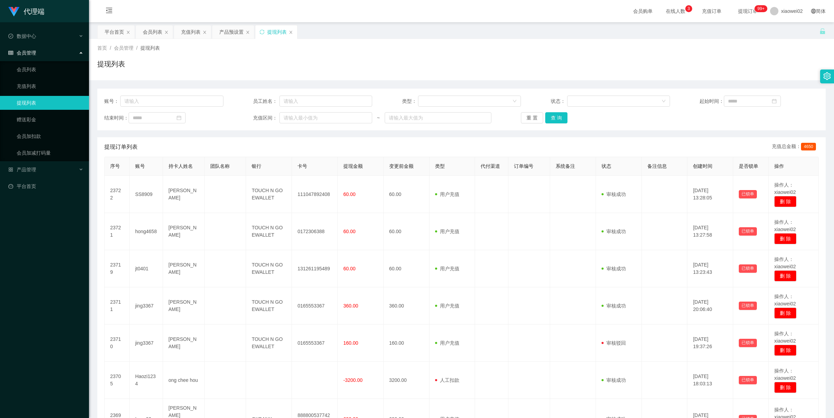 The image size is (834, 418). Describe the element at coordinates (146, 231) in the screenshot. I see `td: hong4658` at that location.